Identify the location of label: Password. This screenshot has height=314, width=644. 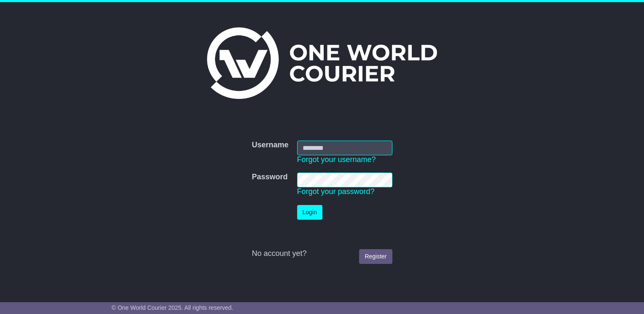
(269, 177).